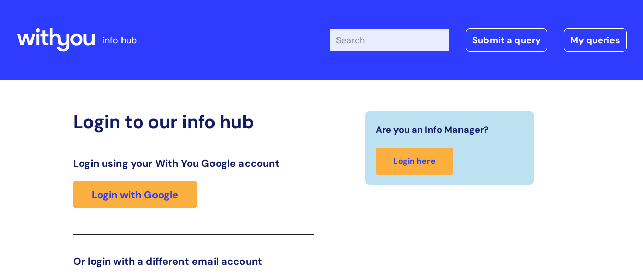 The height and width of the screenshot is (280, 643). Describe the element at coordinates (595, 40) in the screenshot. I see `a: My queries` at that location.